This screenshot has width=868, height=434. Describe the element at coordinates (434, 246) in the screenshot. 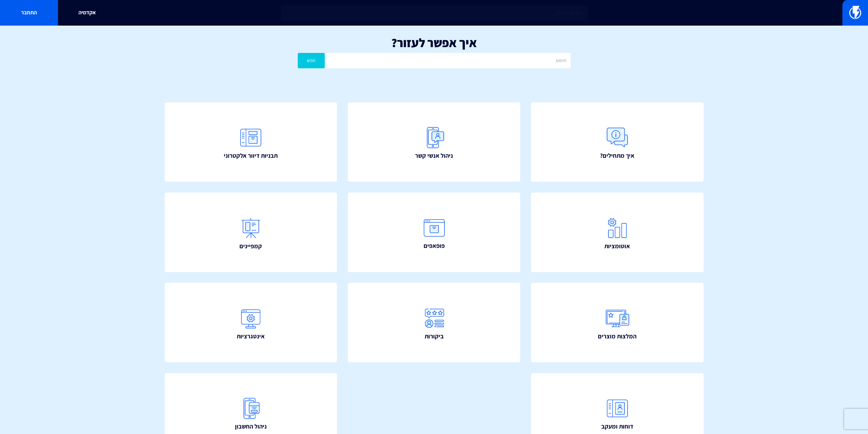

I see `span: פופאפים` at that location.